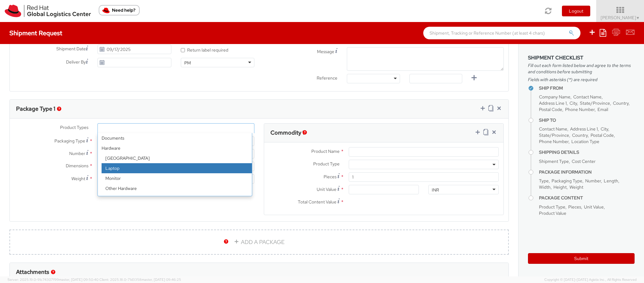 This screenshot has height=283, width=644. I want to click on strong: Hardware, so click(175, 148).